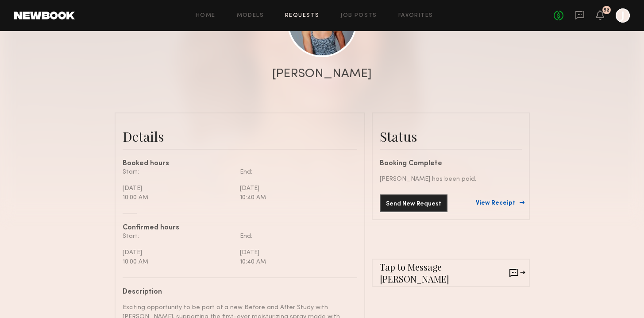 The image size is (644, 318). What do you see at coordinates (240, 164) in the screenshot?
I see `div: Booked hours` at bounding box center [240, 164].